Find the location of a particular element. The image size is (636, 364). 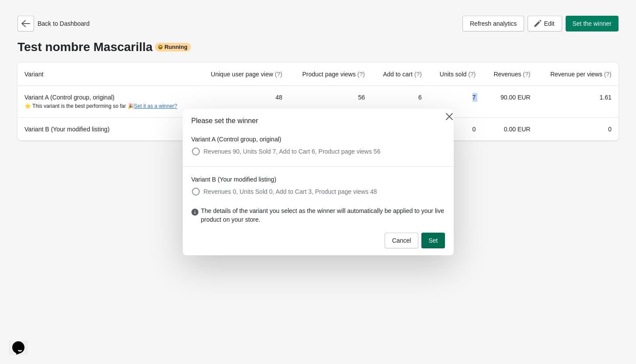

legend: Variant A (Control group, original) is located at coordinates (237, 140).